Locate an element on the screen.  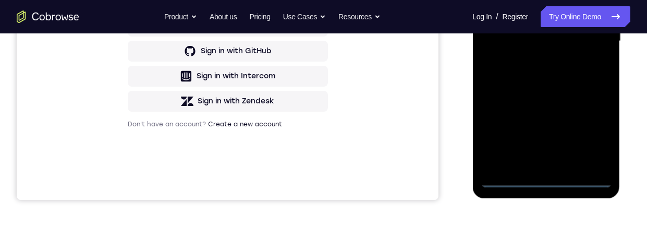
a: Pricing is located at coordinates (259, 17).